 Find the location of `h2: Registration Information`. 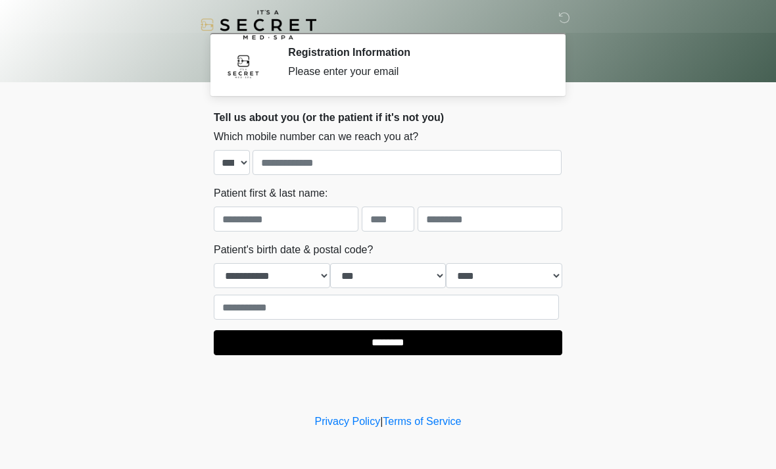

h2: Registration Information is located at coordinates (415, 52).